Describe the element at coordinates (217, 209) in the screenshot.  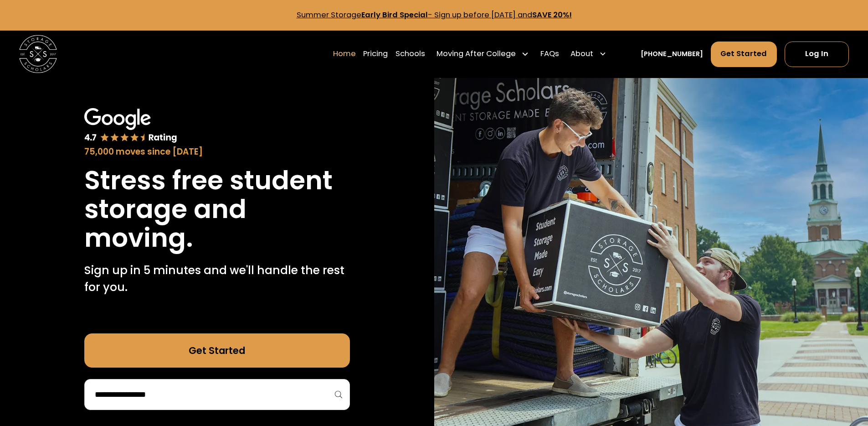
I see `h1: Stress free student storage and moving.` at that location.